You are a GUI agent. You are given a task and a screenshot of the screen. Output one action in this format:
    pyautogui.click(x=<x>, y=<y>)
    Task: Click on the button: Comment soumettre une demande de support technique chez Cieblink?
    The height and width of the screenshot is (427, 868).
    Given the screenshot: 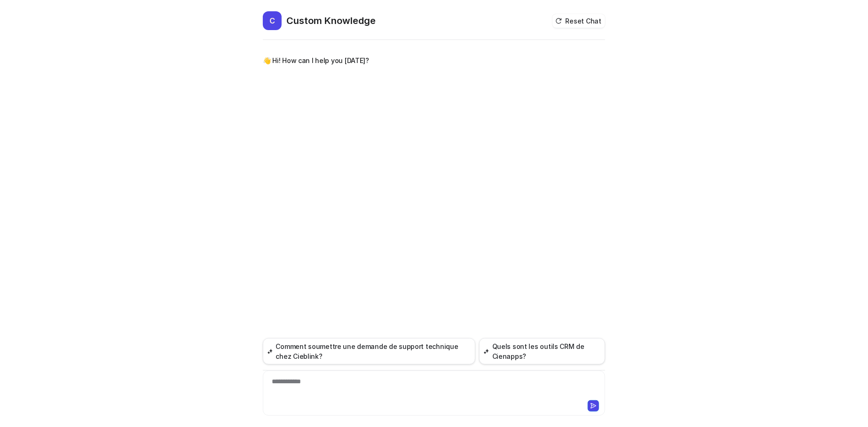 What is the action you would take?
    pyautogui.click(x=369, y=351)
    